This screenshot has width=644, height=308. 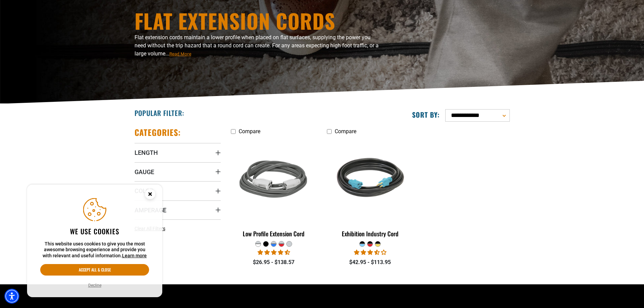 I want to click on summary: Gauge, so click(x=177, y=172).